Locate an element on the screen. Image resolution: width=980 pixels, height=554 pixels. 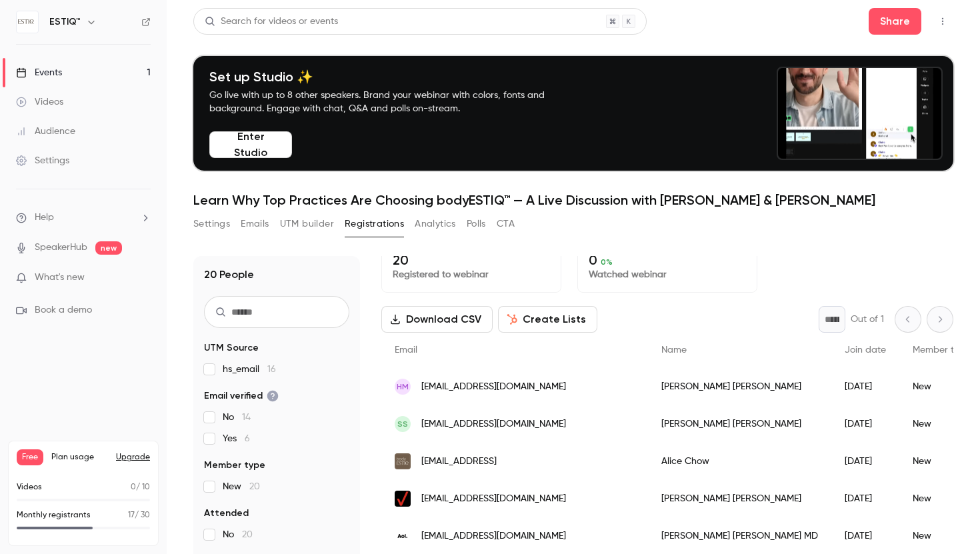
span: Name is located at coordinates (674, 350).